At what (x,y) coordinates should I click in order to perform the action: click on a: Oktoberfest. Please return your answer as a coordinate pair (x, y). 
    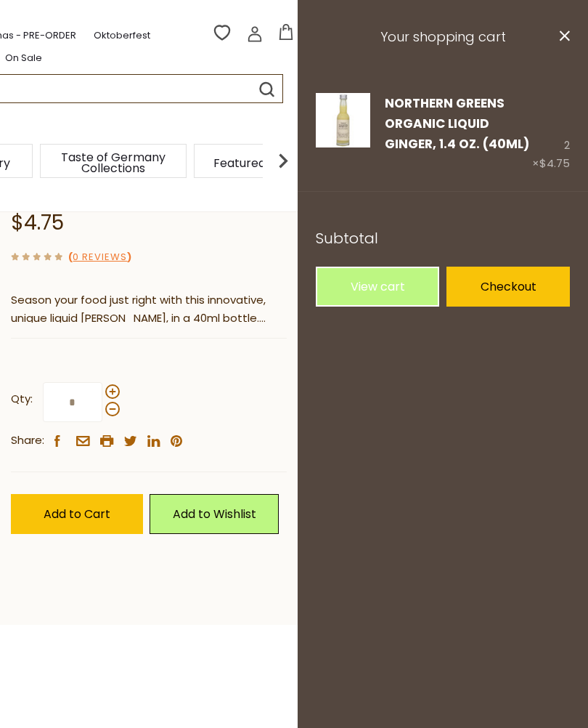
    Looking at the image, I should click on (122, 36).